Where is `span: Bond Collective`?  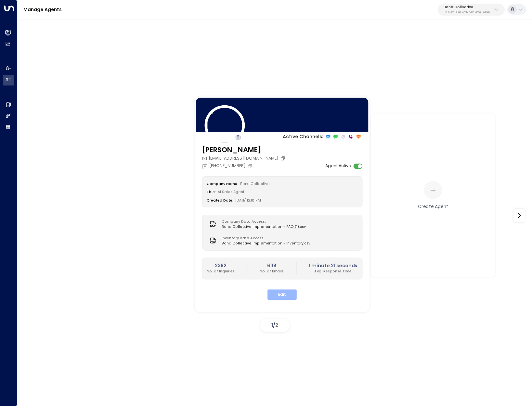
span: Bond Collective is located at coordinates (255, 184).